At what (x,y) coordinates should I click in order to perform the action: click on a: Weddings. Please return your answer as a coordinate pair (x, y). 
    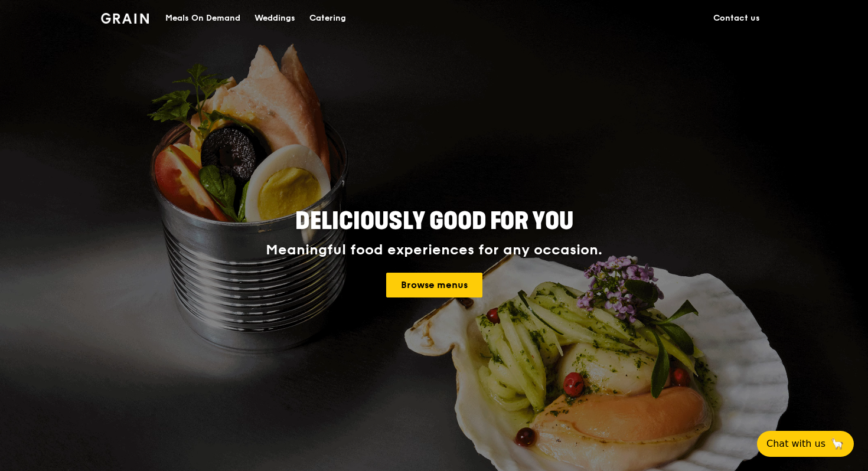
    Looking at the image, I should click on (275, 18).